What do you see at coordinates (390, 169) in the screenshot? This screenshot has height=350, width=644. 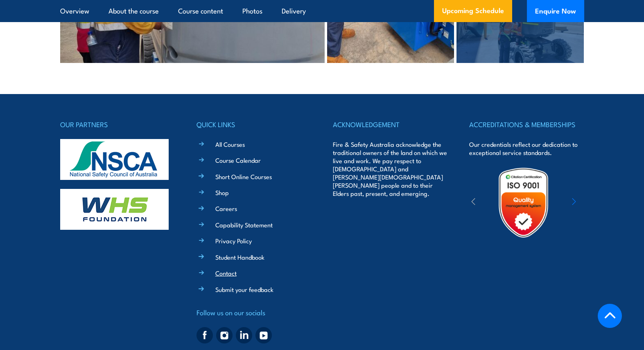 I see `p: Fire & Safety Australia acknowledge the traditional owners of the land on which we live and work....` at bounding box center [390, 169].